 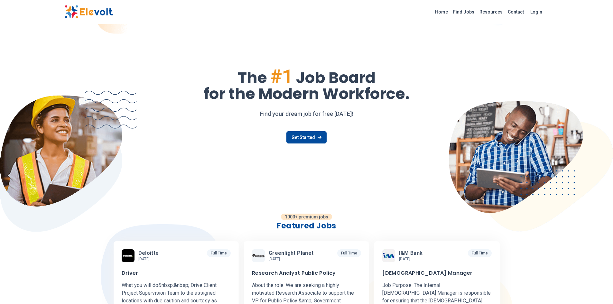 I want to click on img: Deloitte, so click(x=128, y=256).